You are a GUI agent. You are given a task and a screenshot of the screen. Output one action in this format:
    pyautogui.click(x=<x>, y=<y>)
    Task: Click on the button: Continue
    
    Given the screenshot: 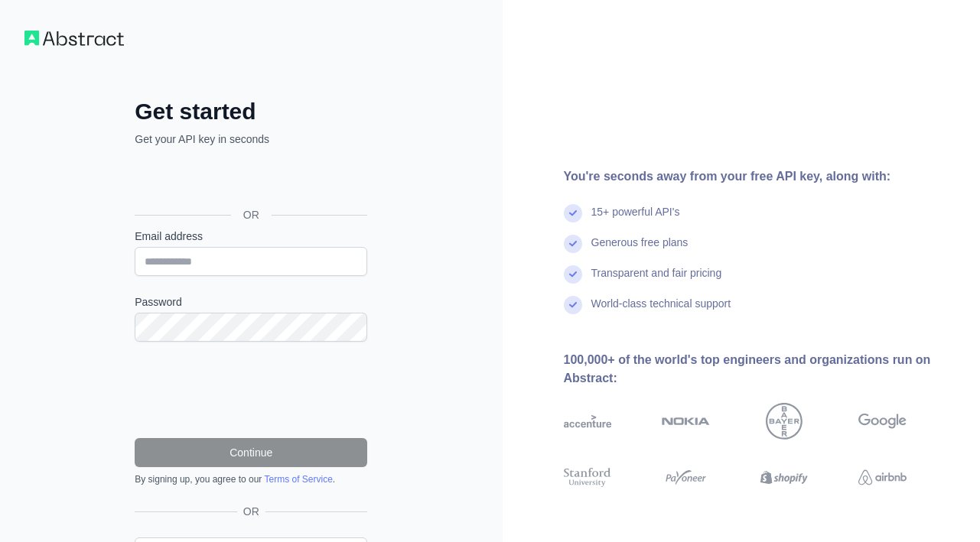 What is the action you would take?
    pyautogui.click(x=251, y=453)
    